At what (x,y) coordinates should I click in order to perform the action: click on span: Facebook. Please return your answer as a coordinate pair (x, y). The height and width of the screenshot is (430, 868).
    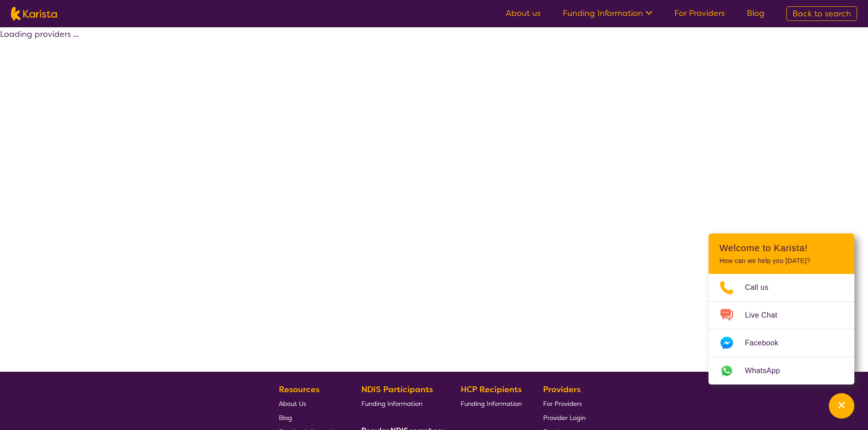
    Looking at the image, I should click on (768, 343).